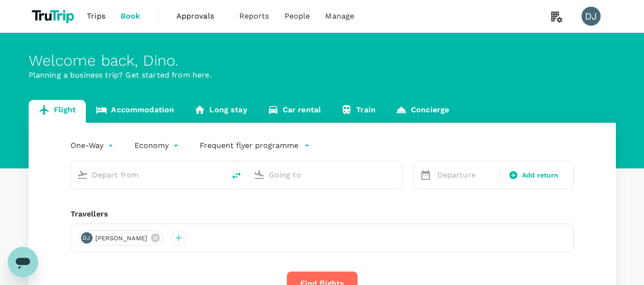  I want to click on a: Train, so click(358, 111).